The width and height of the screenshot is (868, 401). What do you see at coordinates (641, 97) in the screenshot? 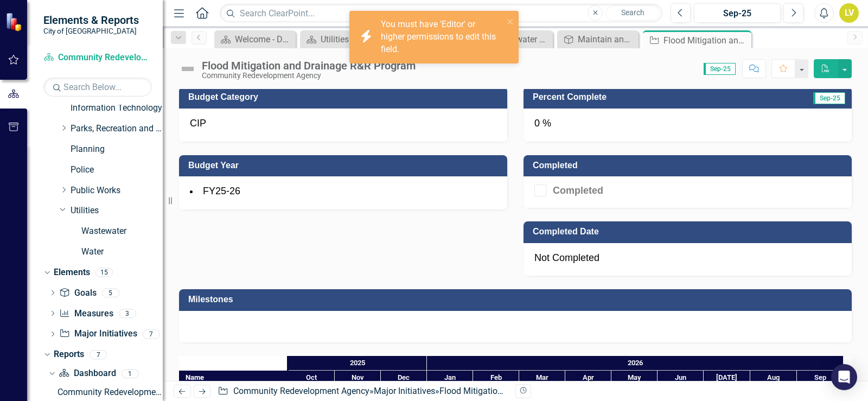
I see `h3: Percent Complete` at bounding box center [641, 97].